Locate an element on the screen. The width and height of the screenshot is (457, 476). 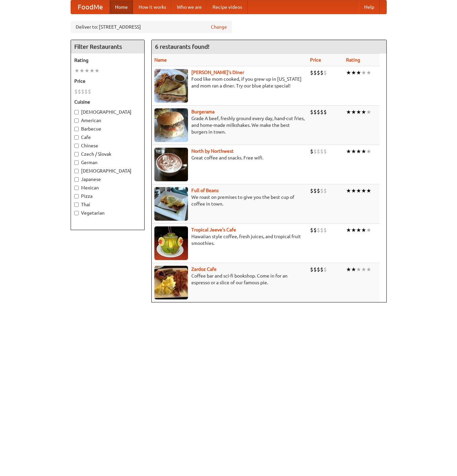
a: Rating is located at coordinates (353, 60).